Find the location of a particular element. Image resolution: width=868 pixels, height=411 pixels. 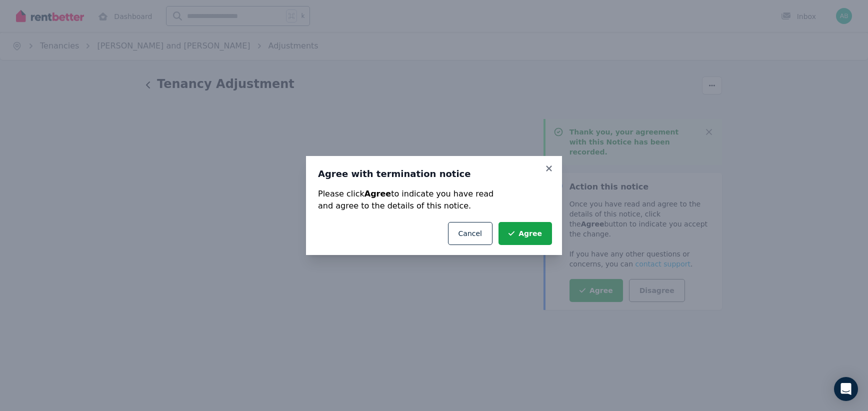

button: Cancel is located at coordinates (470, 234).